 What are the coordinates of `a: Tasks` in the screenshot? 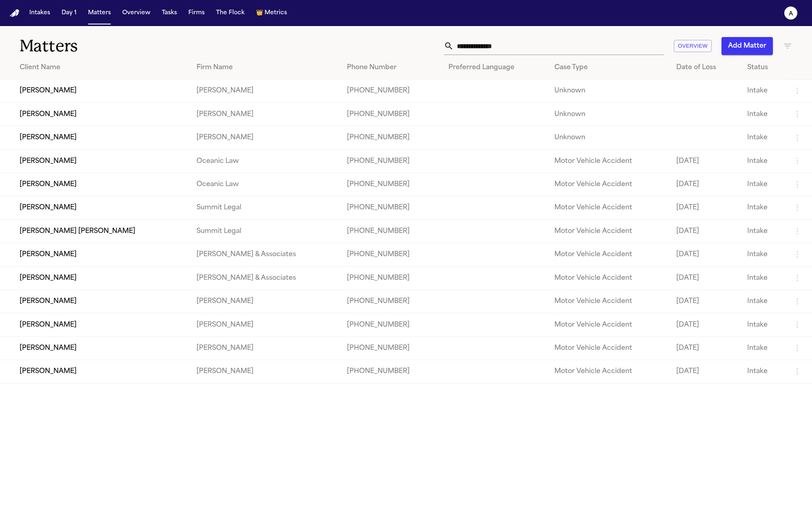 It's located at (169, 13).